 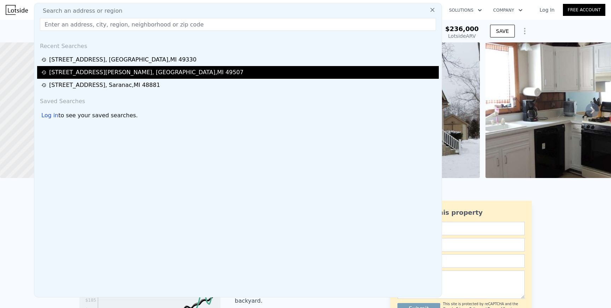 What do you see at coordinates (525, 31) in the screenshot?
I see `button: Show Options` at bounding box center [525, 31].